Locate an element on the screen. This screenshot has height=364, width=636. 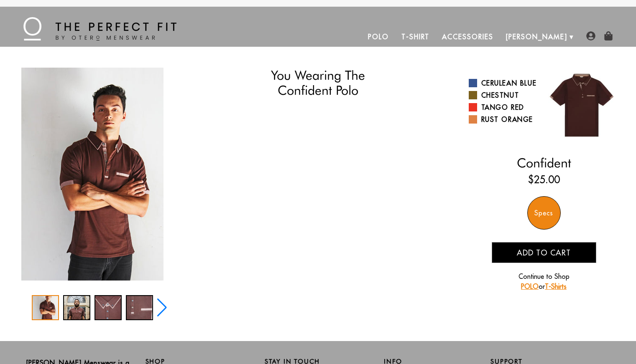
a: Rust Orange is located at coordinates (503, 119).